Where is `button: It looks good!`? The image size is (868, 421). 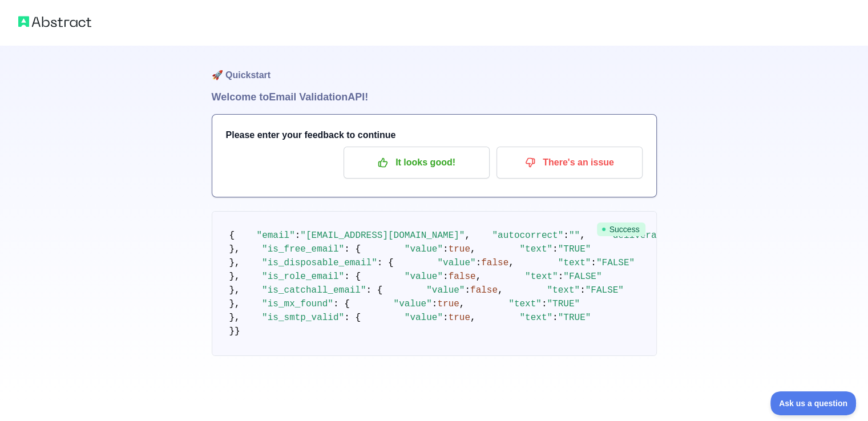
button: It looks good! is located at coordinates (417, 162).